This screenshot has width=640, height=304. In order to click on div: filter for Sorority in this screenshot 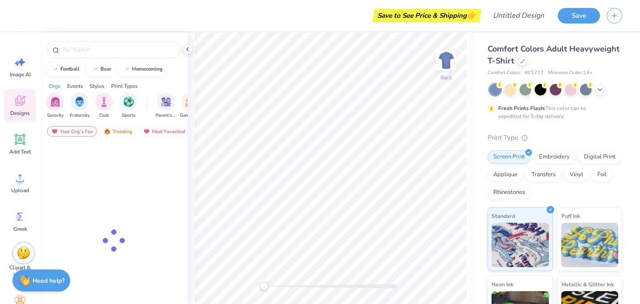, I will do `click(55, 106)`.